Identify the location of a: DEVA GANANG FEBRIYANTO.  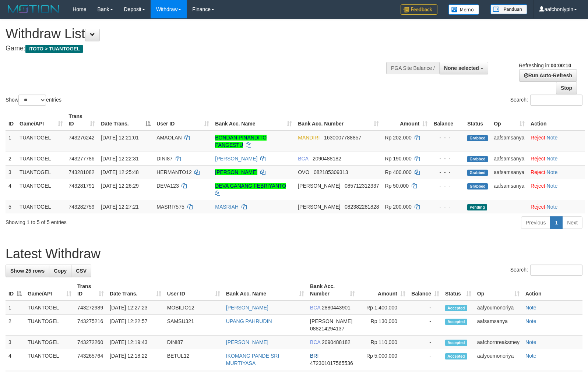
(250, 186).